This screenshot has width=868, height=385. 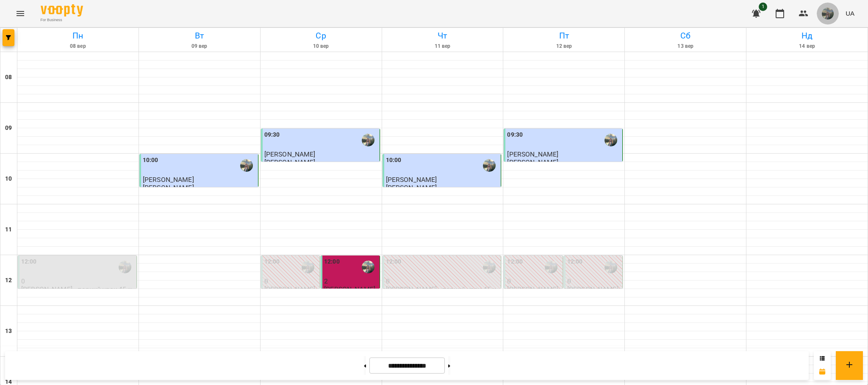 What do you see at coordinates (62, 20) in the screenshot?
I see `span: For Business` at bounding box center [62, 20].